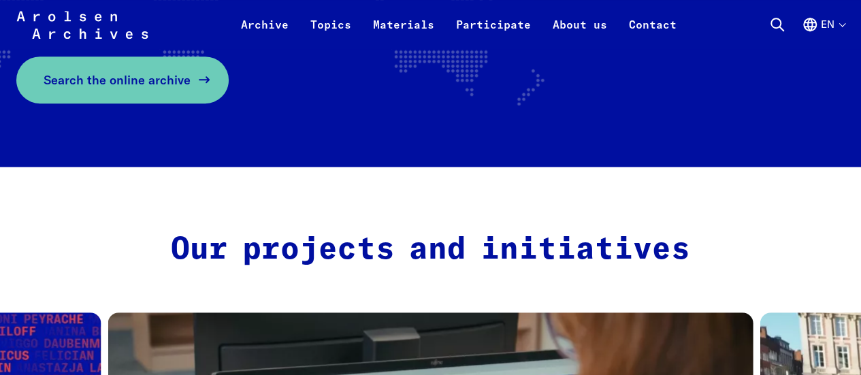 This screenshot has width=861, height=375. What do you see at coordinates (431, 250) in the screenshot?
I see `h2: Our projects and initiatives` at bounding box center [431, 250].